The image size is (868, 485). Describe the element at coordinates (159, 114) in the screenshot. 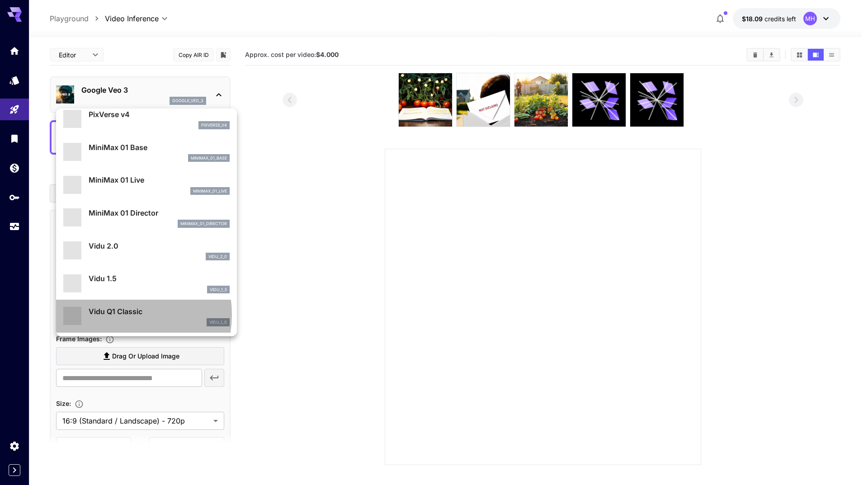

I see `p: PixVerse v4` at that location.